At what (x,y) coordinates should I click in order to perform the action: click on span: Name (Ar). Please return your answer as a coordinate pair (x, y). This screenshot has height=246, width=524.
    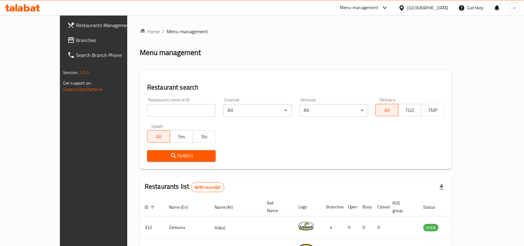
    Looking at the image, I should click on (228, 207).